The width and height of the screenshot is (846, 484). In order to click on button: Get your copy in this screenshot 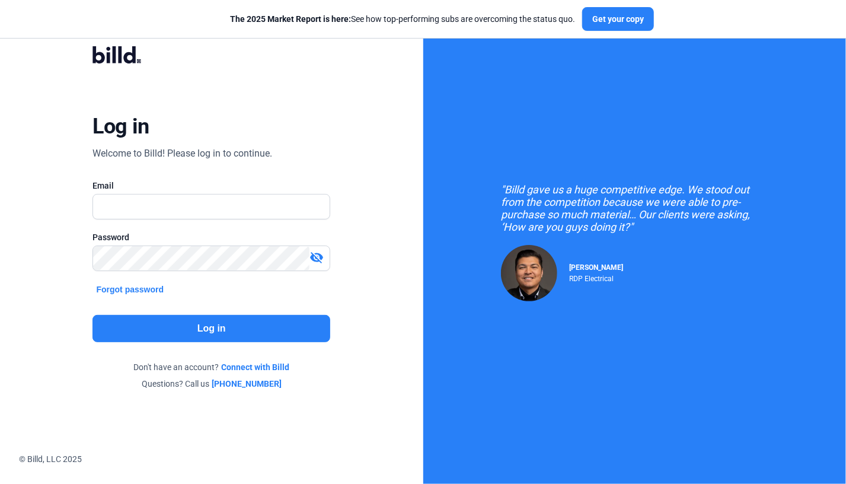, I will do `click(618, 19)`.